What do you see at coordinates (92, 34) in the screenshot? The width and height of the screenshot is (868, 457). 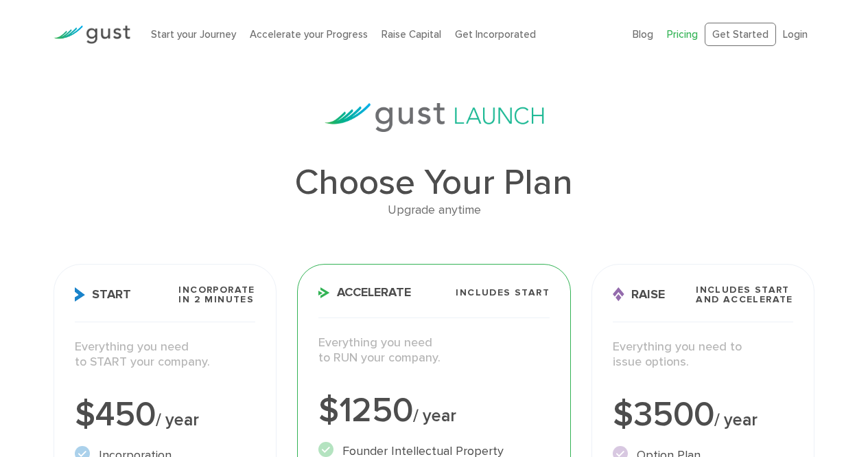 I see `img: Gust Logo` at bounding box center [92, 34].